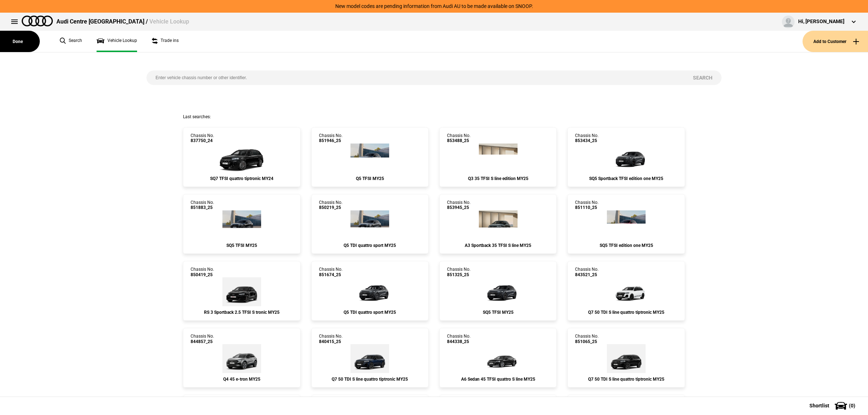 The width and height of the screenshot is (868, 415). What do you see at coordinates (587, 140) in the screenshot?
I see `span: 853434_25` at bounding box center [587, 140].